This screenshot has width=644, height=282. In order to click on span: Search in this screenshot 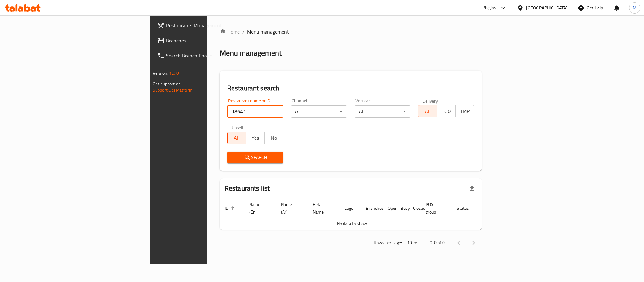, I will do `click(255, 157)`.